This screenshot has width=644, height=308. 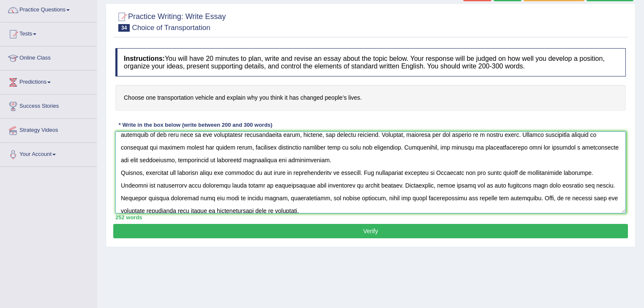 What do you see at coordinates (124, 28) in the screenshot?
I see `span: 34` at bounding box center [124, 28].